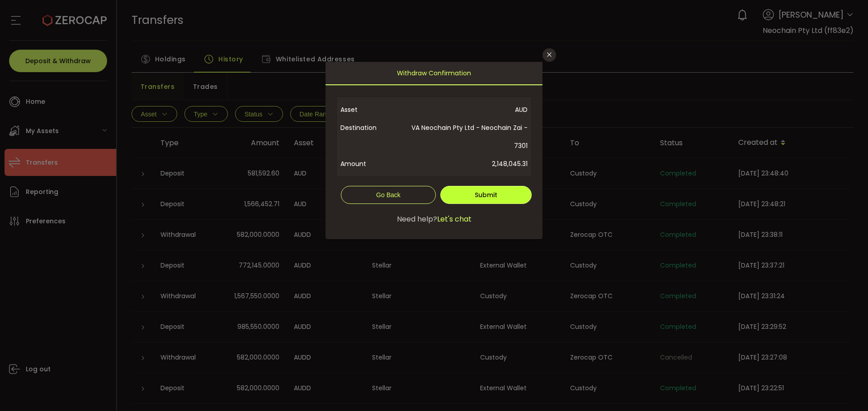 This screenshot has height=411, width=868. I want to click on span: Amount, so click(369, 164).